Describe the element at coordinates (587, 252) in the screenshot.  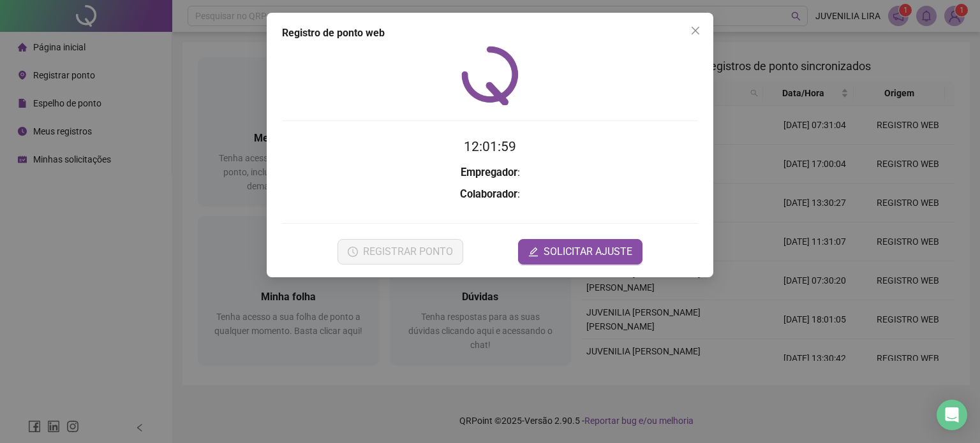
I see `span: SOLICITAR AJUSTE` at that location.